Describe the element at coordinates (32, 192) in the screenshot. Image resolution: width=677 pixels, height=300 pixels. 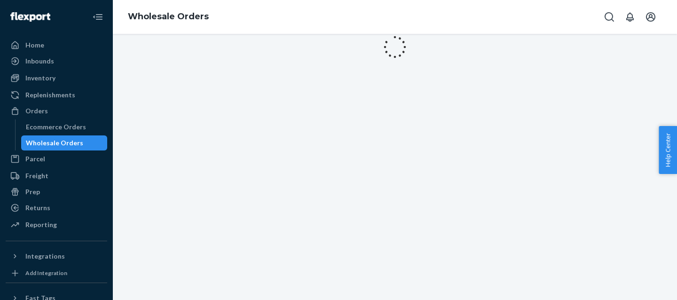
I see `div: Prep` at that location.